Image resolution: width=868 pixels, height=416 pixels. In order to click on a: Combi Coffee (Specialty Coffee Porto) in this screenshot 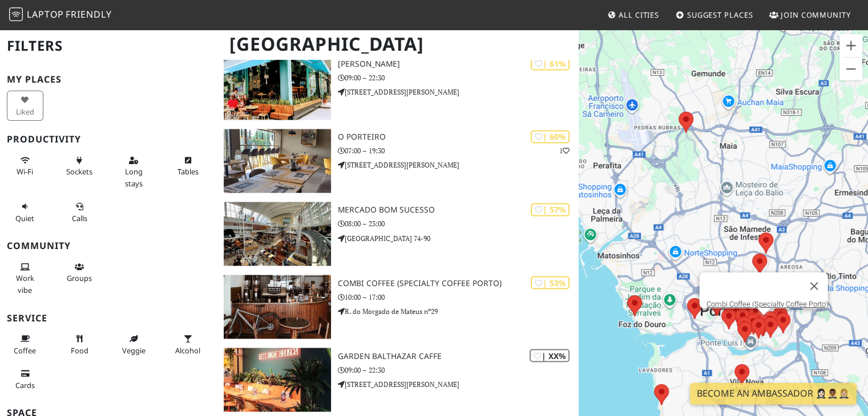, I will do `click(766, 304)`.